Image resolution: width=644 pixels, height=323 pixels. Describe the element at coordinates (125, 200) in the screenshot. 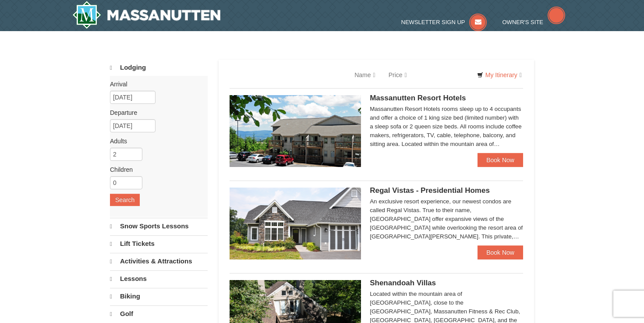

I see `button: Search` at that location.